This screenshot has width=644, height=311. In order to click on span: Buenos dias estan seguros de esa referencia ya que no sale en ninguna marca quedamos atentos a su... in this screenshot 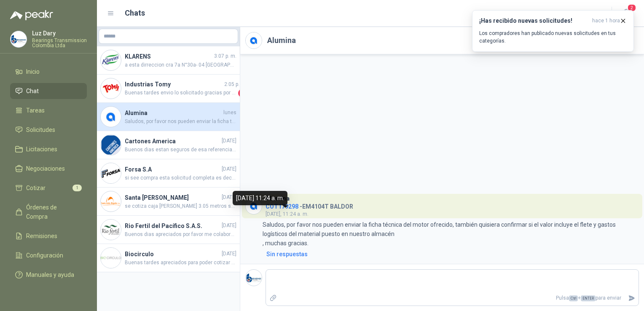, I will do `click(181, 150)`.